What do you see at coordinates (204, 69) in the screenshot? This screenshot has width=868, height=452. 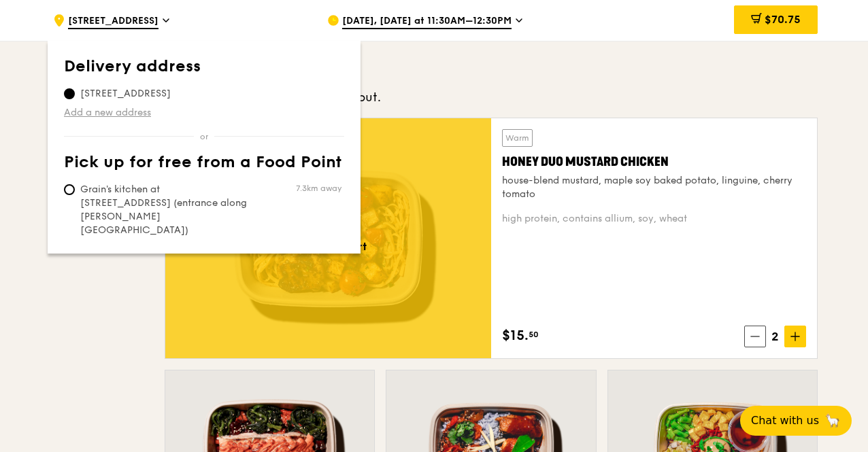 I see `th: Delivery address` at bounding box center [204, 69].